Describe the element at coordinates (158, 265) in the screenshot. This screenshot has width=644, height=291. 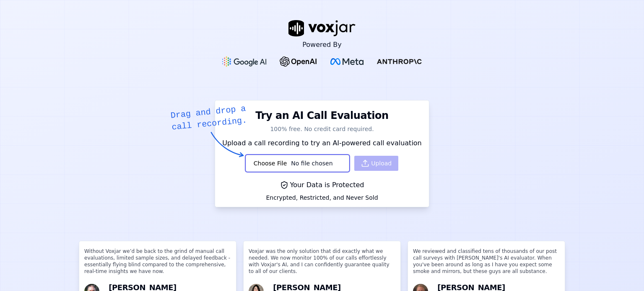
I see `p: Without Voxjar we’d be back to the grind of manual call evaluations, limited sample sizes, and de...` at that location.